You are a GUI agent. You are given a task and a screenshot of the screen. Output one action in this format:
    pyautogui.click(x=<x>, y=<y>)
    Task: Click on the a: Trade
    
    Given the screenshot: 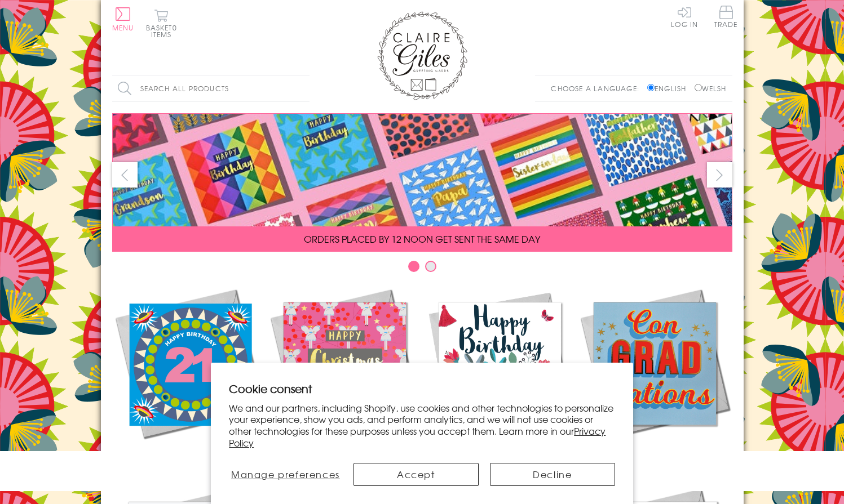 What is the action you would take?
    pyautogui.click(x=726, y=17)
    